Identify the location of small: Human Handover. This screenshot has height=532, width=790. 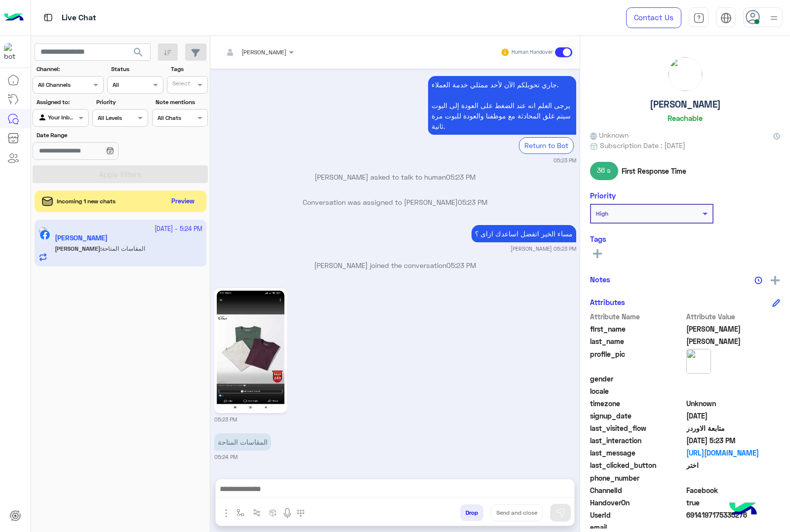
(532, 52).